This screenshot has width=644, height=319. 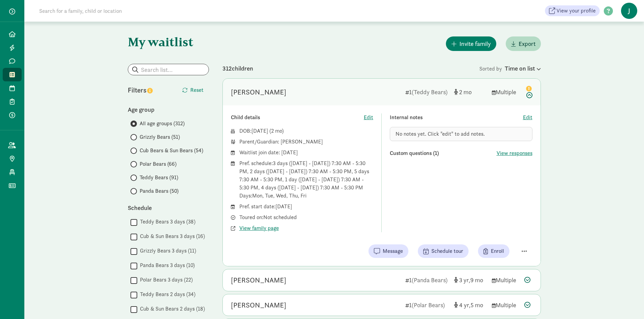 I want to click on span: View responses, so click(x=515, y=153).